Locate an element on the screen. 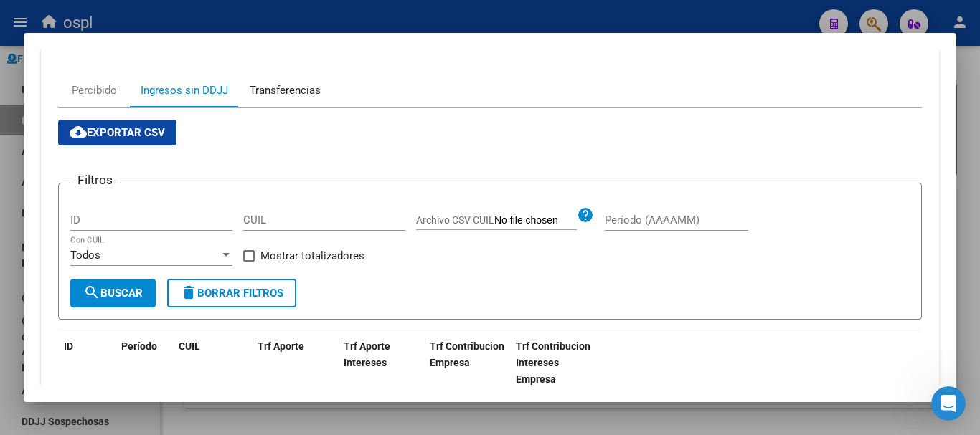 This screenshot has height=435, width=980. span: Trf Aporte Intereses is located at coordinates (367, 354).